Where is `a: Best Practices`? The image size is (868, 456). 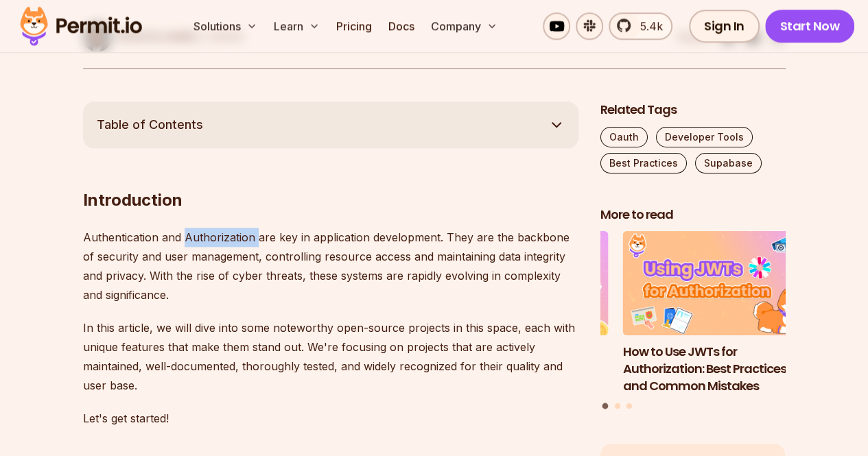 a: Best Practices is located at coordinates (643, 163).